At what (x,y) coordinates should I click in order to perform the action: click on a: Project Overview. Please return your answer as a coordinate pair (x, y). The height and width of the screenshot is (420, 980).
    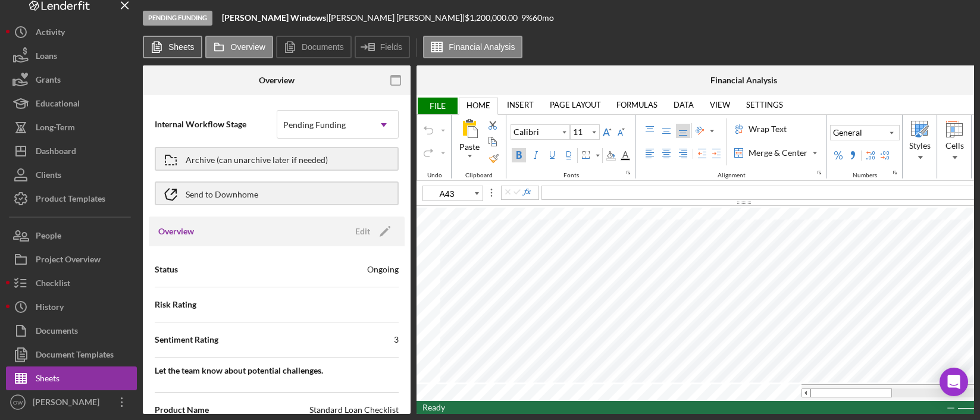
    Looking at the image, I should click on (72, 260).